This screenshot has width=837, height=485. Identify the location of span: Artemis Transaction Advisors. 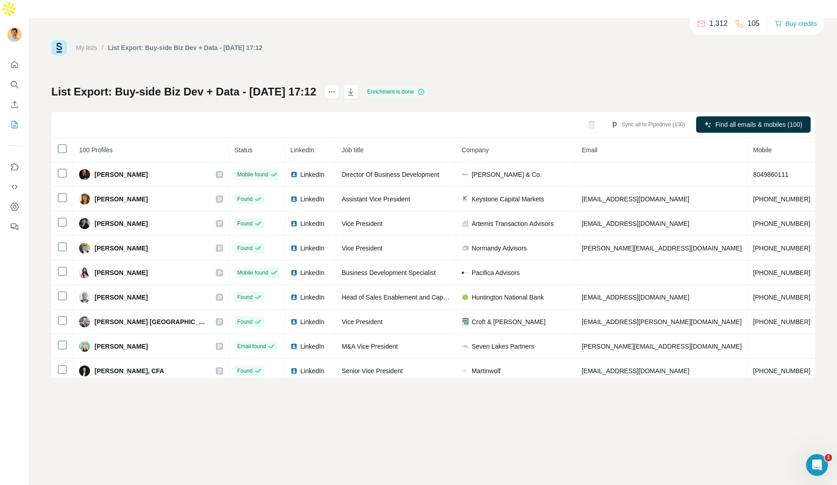
(513, 224).